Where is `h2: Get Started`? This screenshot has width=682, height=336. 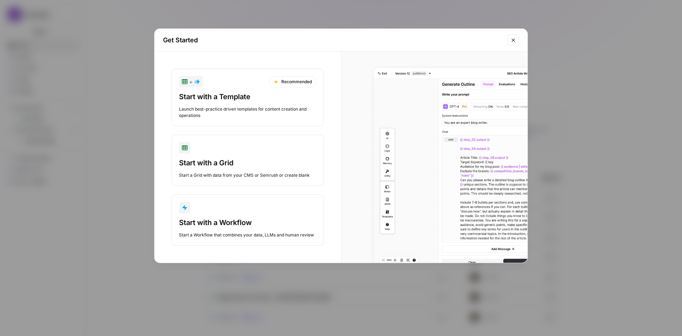
h2: Get Started is located at coordinates (333, 40).